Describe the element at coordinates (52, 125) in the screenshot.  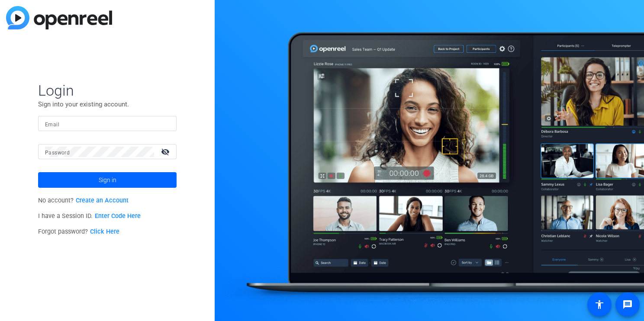
I see `mat-label: Email` at that location.